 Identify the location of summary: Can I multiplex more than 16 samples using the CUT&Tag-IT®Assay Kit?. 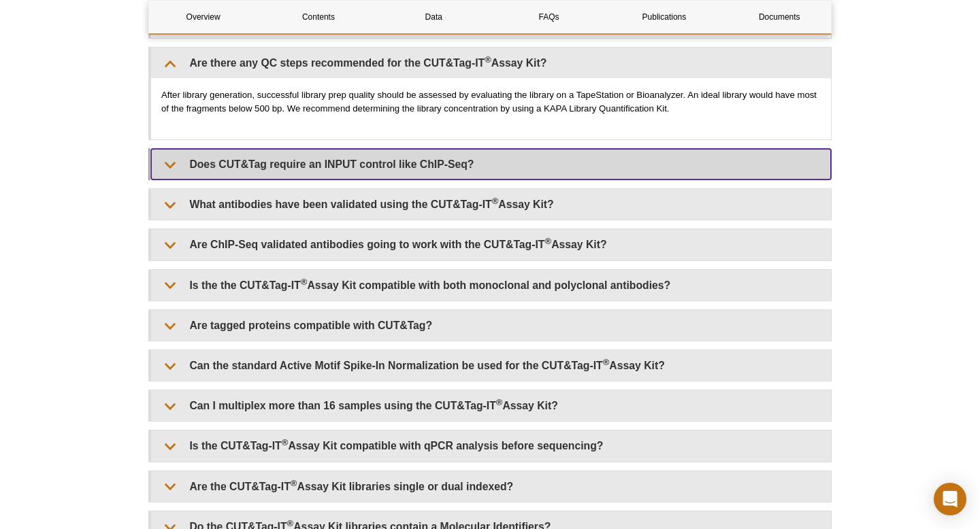
(490, 405).